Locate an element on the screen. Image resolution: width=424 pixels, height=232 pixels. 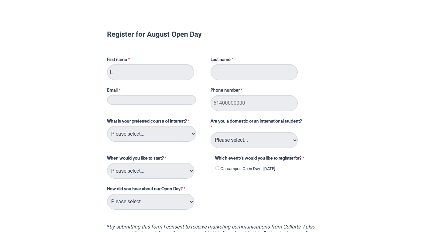
select: When would you like to start? is located at coordinates (150, 171).